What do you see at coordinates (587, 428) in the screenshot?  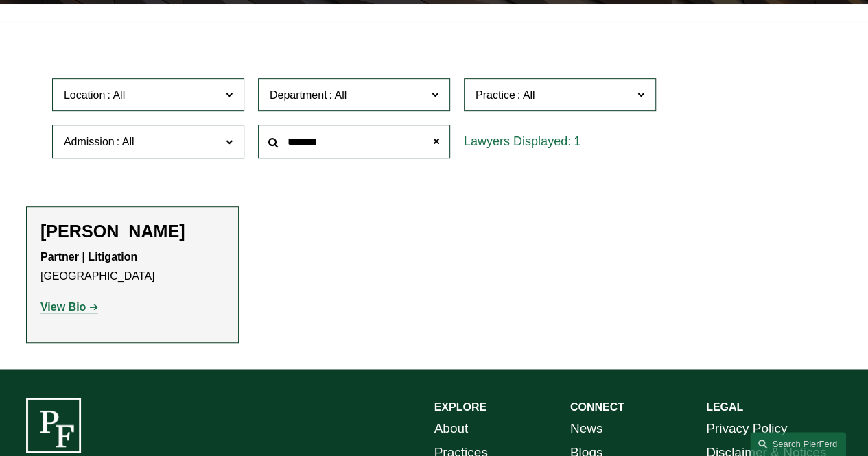 I see `a: News` at bounding box center [587, 428].